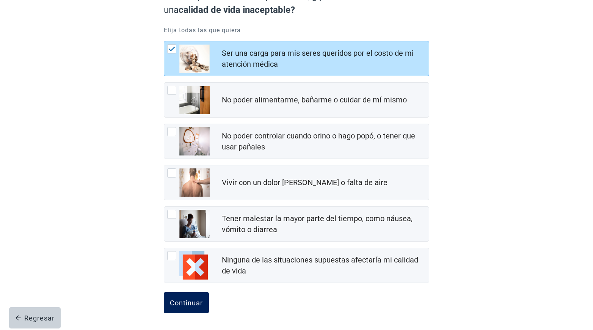  What do you see at coordinates (296, 265) in the screenshot?
I see `div: Ninguna de las situaciones supuestas afectaría mi calidad de vida, checkbox, not checked` at bounding box center [296, 265].